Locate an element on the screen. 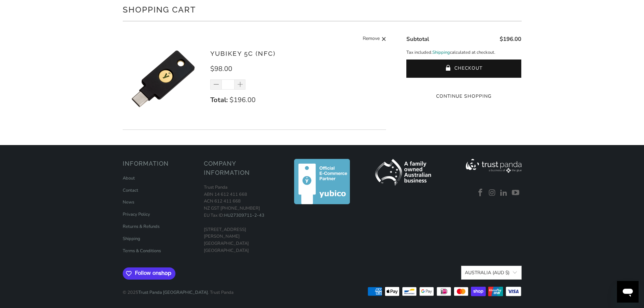 The height and width of the screenshot is (308, 644). a: Terms & Conditions is located at coordinates (142, 251).